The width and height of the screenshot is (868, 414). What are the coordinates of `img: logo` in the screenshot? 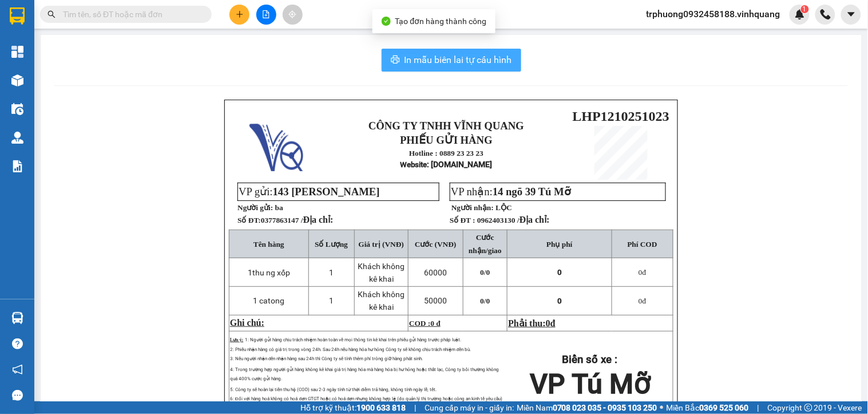 It's located at (276, 144).